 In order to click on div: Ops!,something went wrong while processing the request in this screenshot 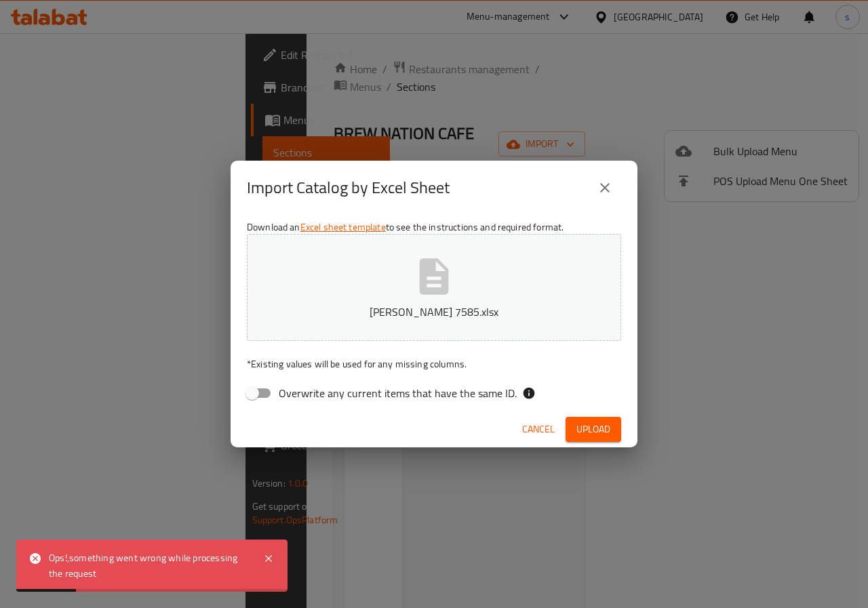, I will do `click(149, 565)`.